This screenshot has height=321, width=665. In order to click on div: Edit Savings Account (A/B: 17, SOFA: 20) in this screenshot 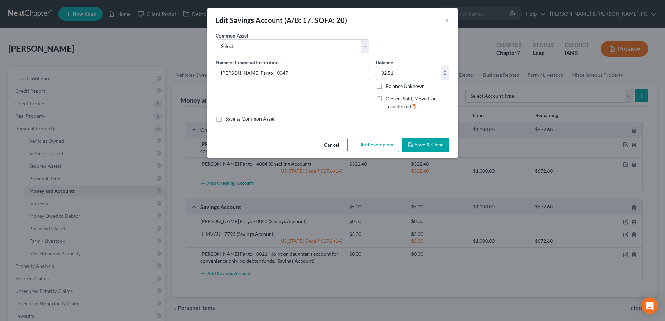, I will do `click(281, 20)`.